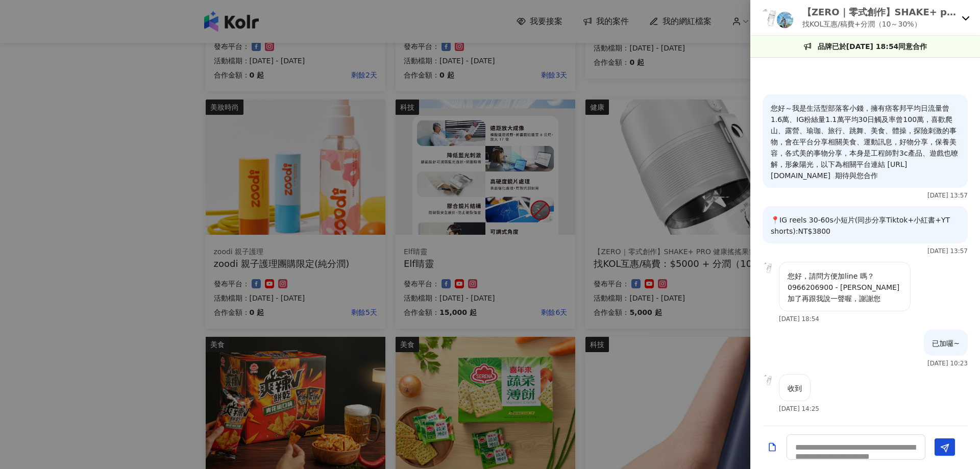 The image size is (980, 469). I want to click on button: Add a file, so click(772, 447).